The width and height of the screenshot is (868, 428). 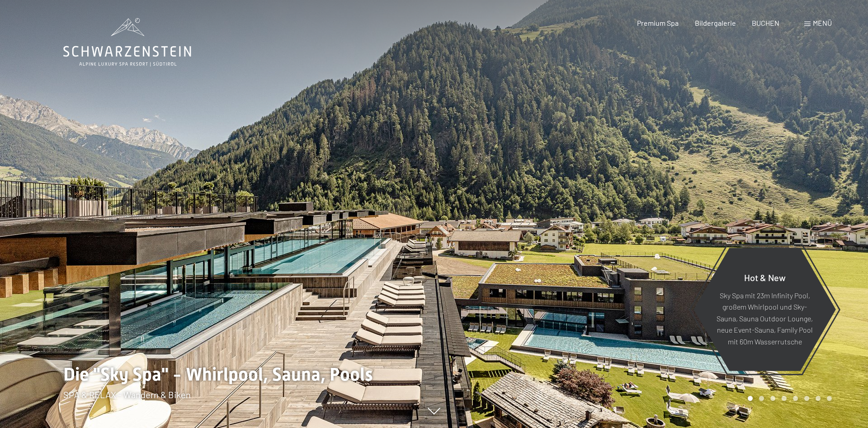 I want to click on span: Premium Spa, so click(x=658, y=23).